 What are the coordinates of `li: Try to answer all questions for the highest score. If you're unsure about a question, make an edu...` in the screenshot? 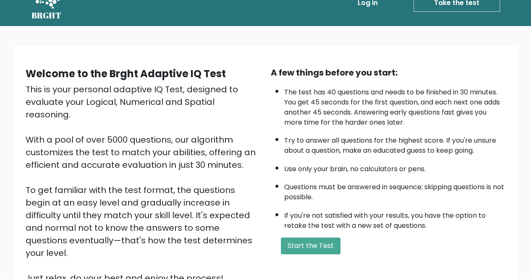 It's located at (395, 143).